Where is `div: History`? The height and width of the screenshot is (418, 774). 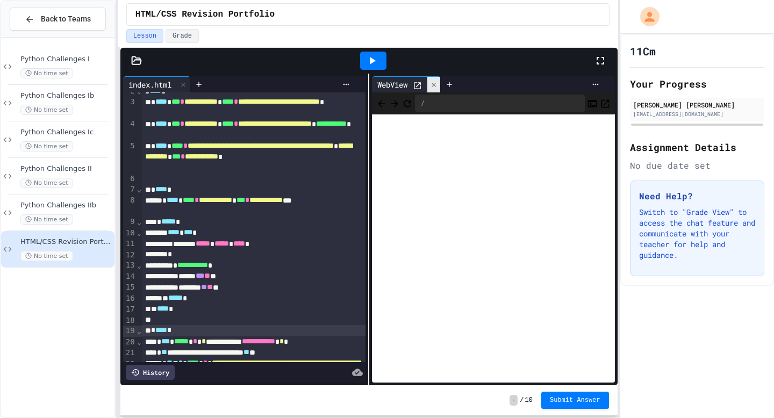
div: History is located at coordinates (150, 372).